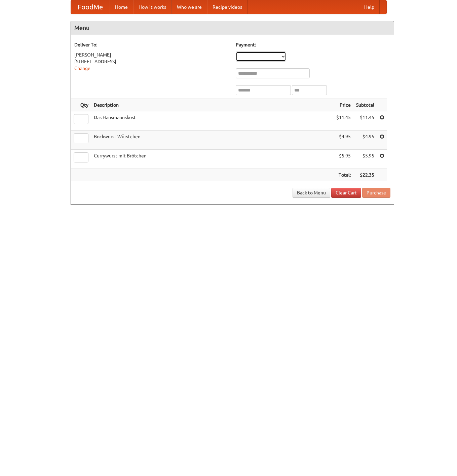  I want to click on a: Recipe videos, so click(227, 7).